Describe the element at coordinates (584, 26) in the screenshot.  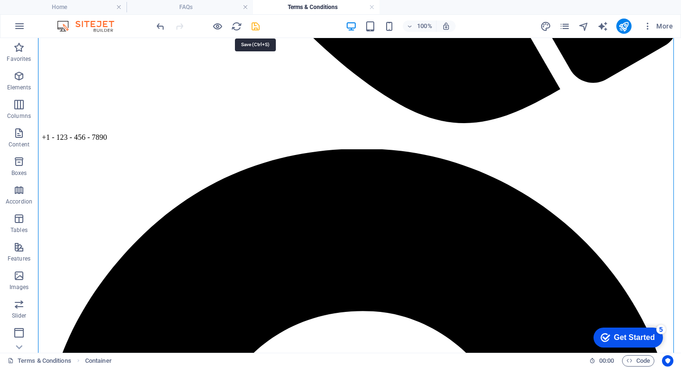
I see `i: Navigator` at that location.